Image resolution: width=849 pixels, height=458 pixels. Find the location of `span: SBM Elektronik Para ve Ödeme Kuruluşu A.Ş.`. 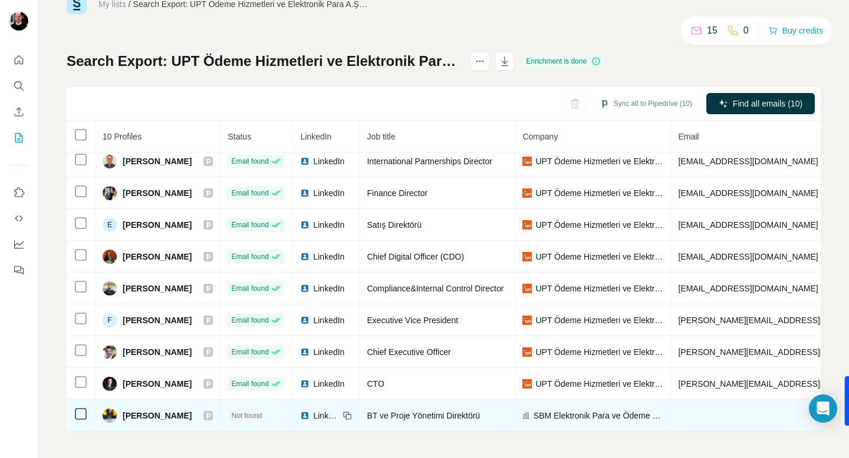

span: SBM Elektronik Para ve Ödeme Kuruluşu A.Ş. is located at coordinates (598, 416).